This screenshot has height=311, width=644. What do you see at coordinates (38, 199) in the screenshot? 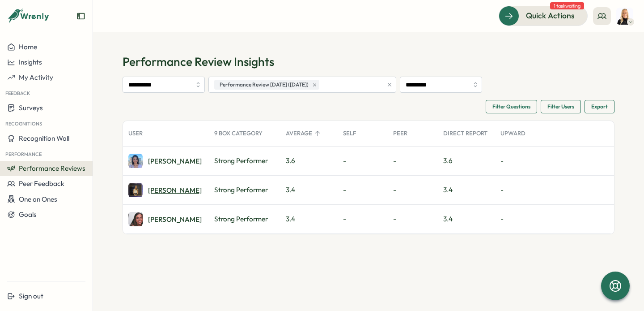
I see `span: One on Ones` at bounding box center [38, 199].